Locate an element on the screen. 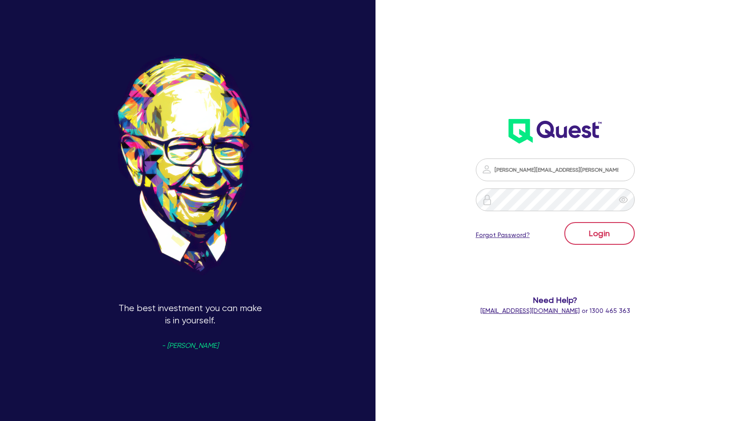  button: Login is located at coordinates (600, 234).